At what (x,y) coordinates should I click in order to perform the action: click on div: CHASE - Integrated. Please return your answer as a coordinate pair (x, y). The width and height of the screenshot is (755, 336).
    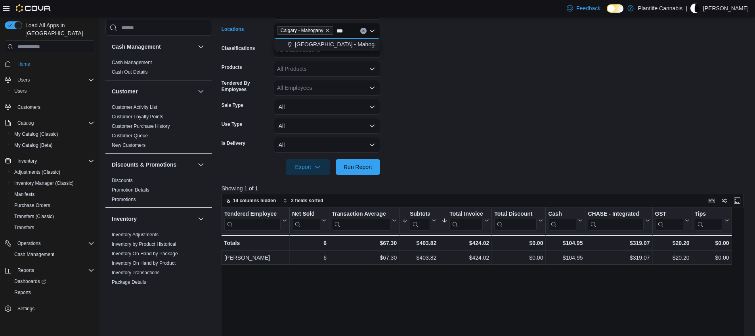
    Looking at the image, I should click on (615, 221).